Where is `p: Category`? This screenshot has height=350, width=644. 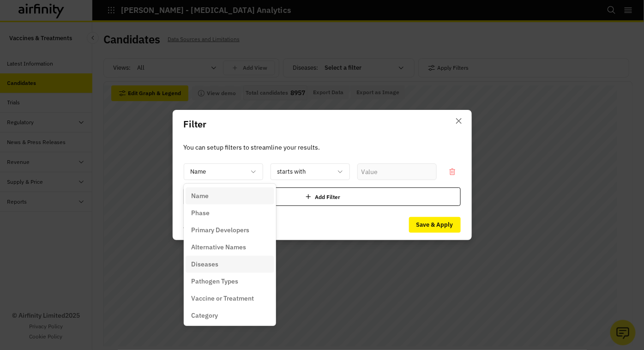
p: Category is located at coordinates (204, 315).